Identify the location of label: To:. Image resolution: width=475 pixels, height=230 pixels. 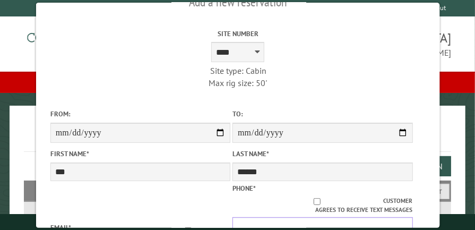
(322, 114).